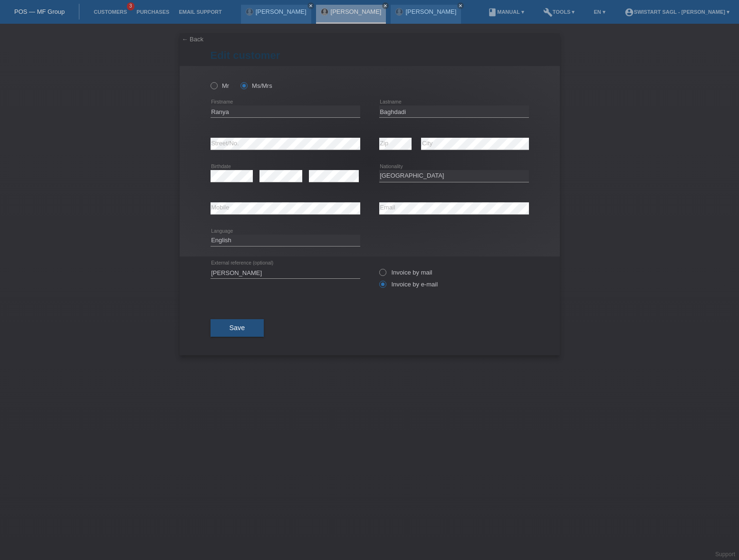 The width and height of the screenshot is (739, 560). I want to click on i: account_circle, so click(630, 12).